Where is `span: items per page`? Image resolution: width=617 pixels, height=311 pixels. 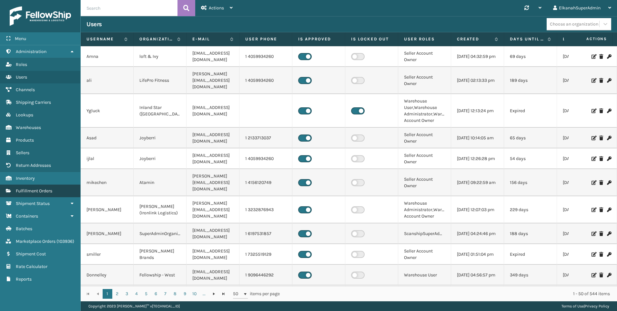
span: items per page is located at coordinates (257, 294).